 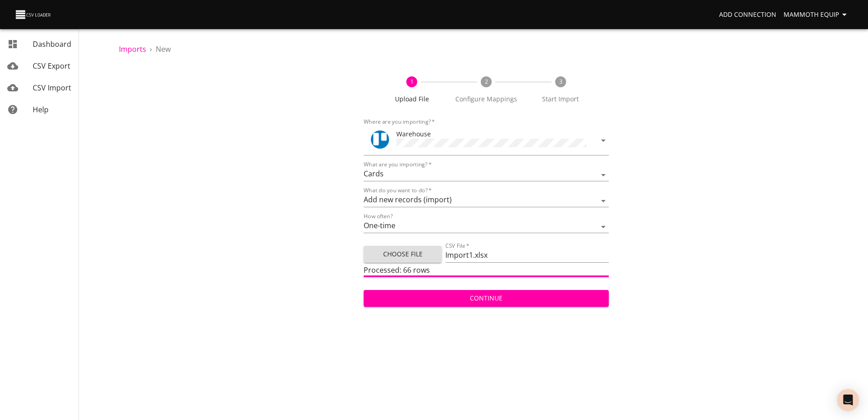 I want to click on span: Choose File, so click(x=402, y=254).